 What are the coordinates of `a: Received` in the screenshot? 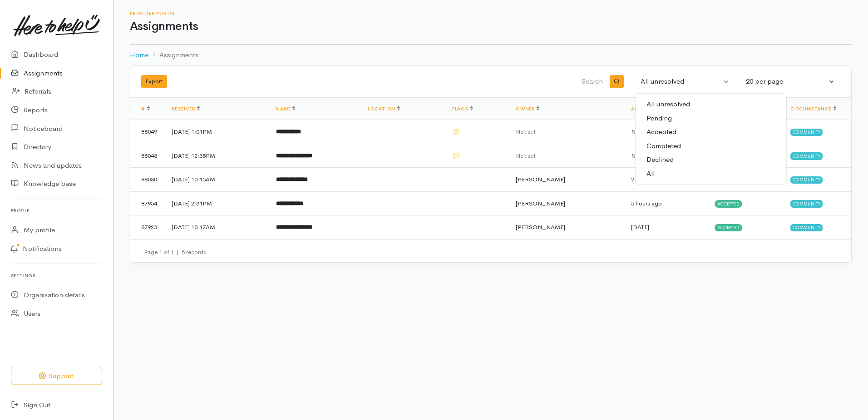 It's located at (186, 108).